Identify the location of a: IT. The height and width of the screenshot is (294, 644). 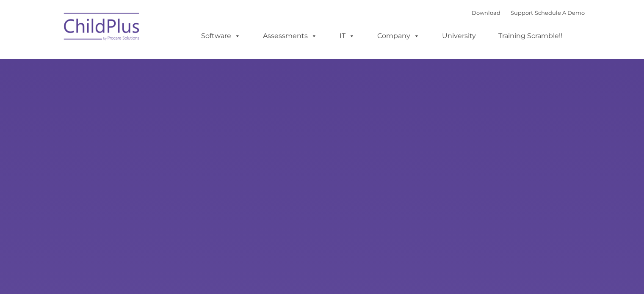
(347, 36).